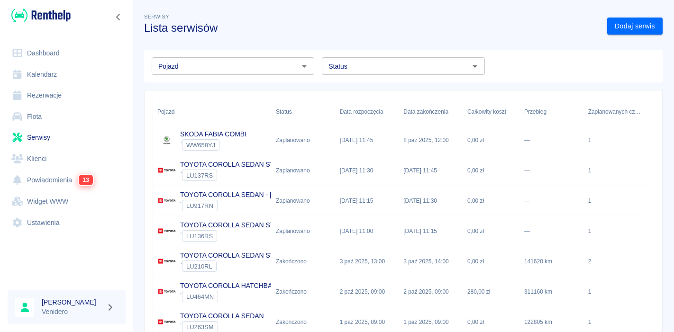 The image size is (674, 332). I want to click on p: SKODA FABIA COMBI, so click(213, 134).